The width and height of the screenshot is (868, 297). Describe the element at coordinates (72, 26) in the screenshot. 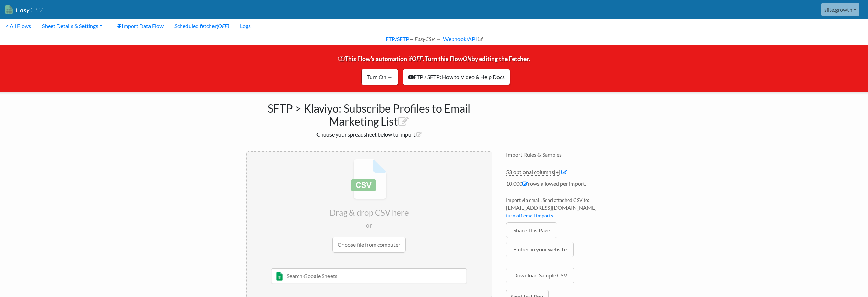

I see `a: Sheet Details & Settings` at that location.